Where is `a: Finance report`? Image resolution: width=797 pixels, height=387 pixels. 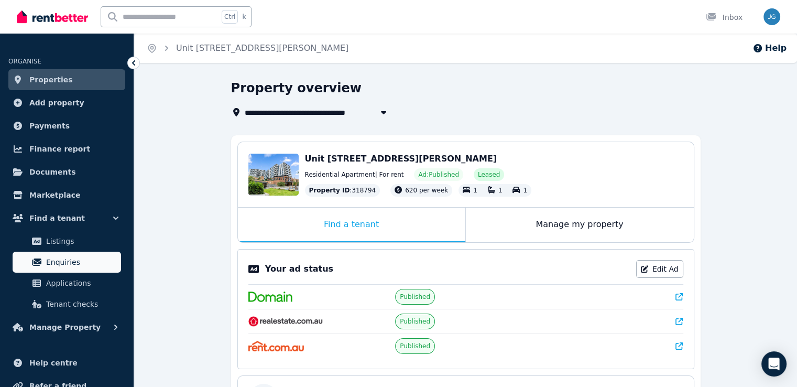
a: Finance report is located at coordinates (67, 149).